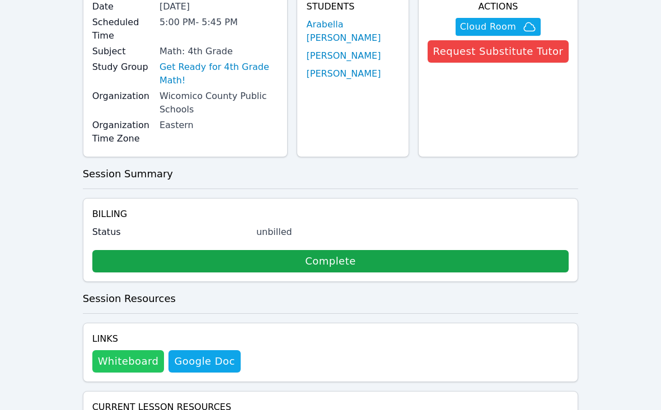  Describe the element at coordinates (128, 362) in the screenshot. I see `button: Whiteboard` at that location.